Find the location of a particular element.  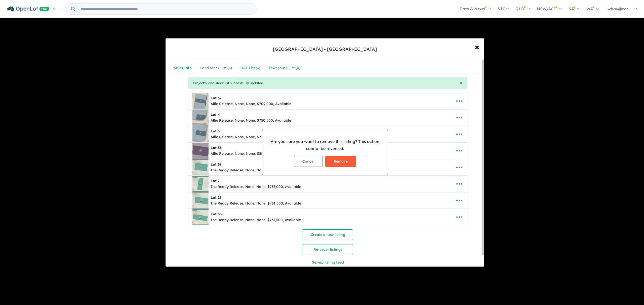

button: Remove is located at coordinates (340, 161).